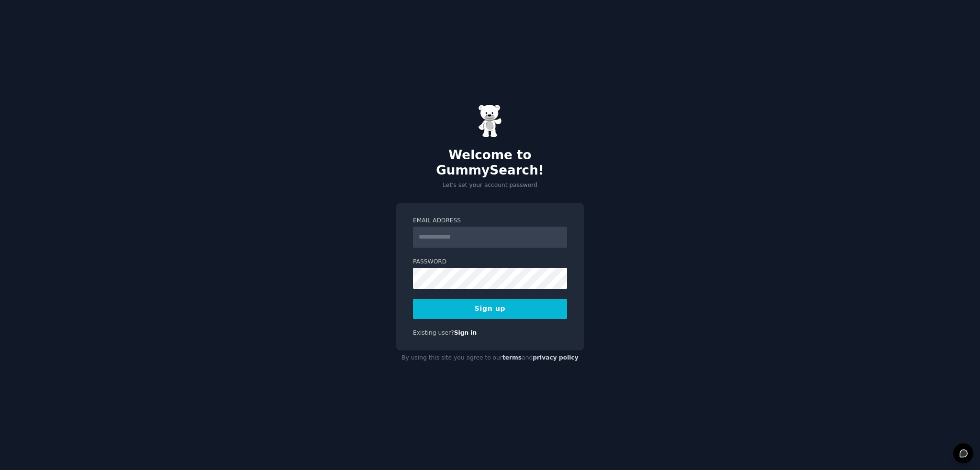 This screenshot has height=470, width=980. I want to click on label: Email Address, so click(490, 220).